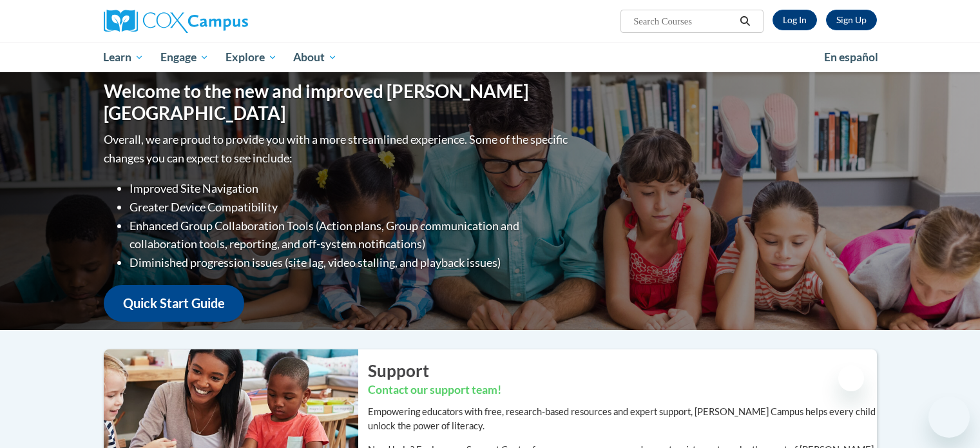  Describe the element at coordinates (622, 371) in the screenshot. I see `h2: Support` at that location.